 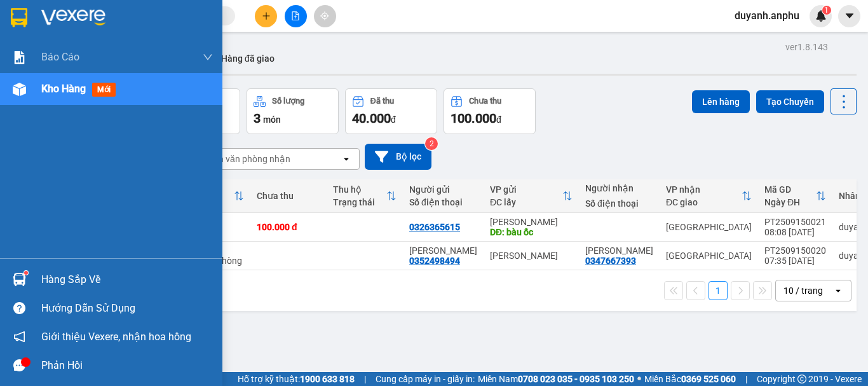 I want to click on div: ĐC giao, so click(x=703, y=202).